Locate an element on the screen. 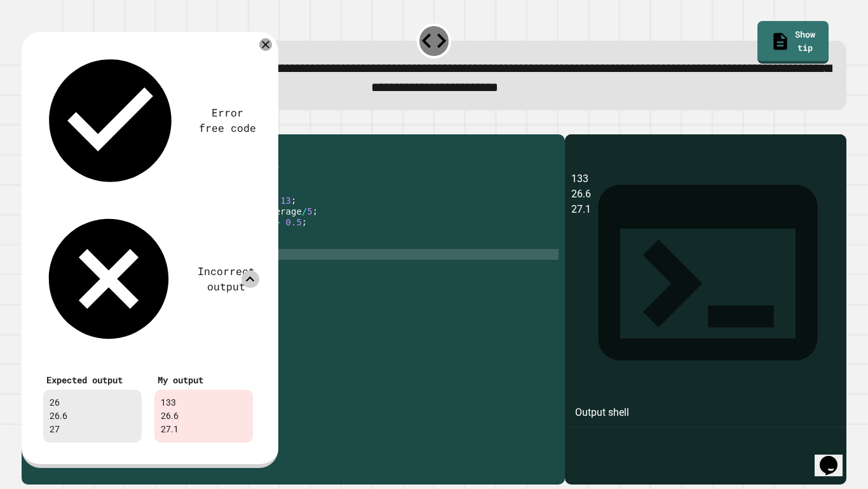 The height and width of the screenshot is (489, 868). div: Incorrect output is located at coordinates (227, 278).